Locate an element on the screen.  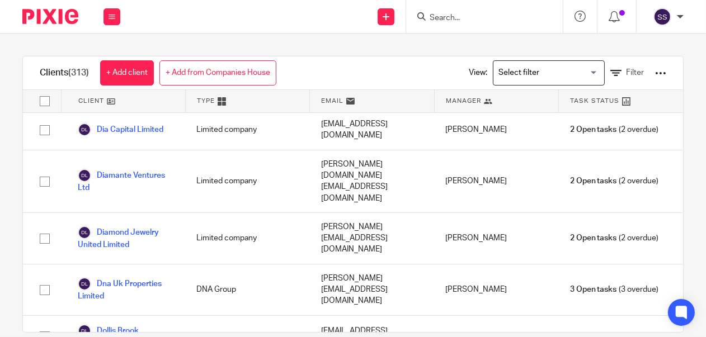
img: Pixie is located at coordinates (50, 16).